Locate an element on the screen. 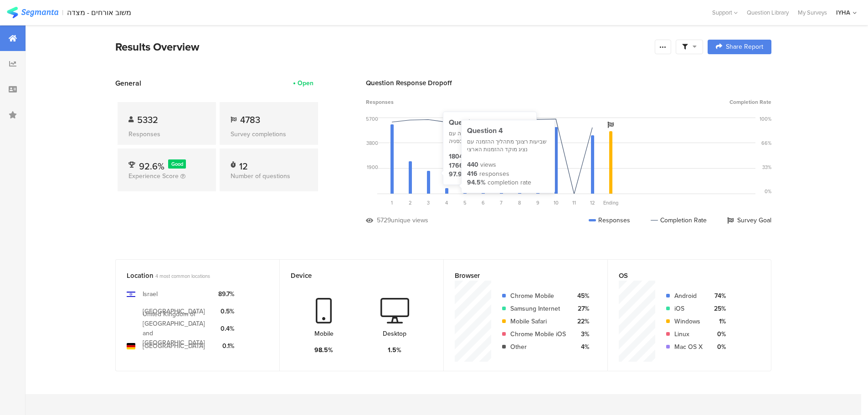  div: Linux is located at coordinates (688, 334).